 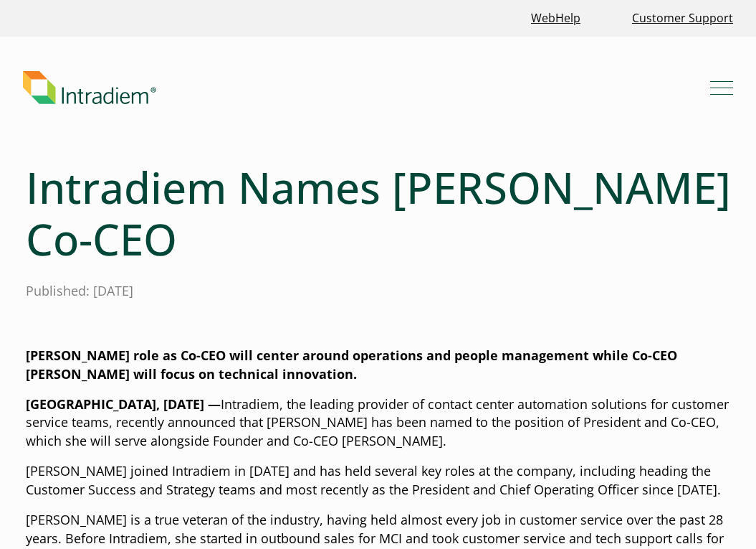 What do you see at coordinates (682, 18) in the screenshot?
I see `a: Customer Support` at bounding box center [682, 18].